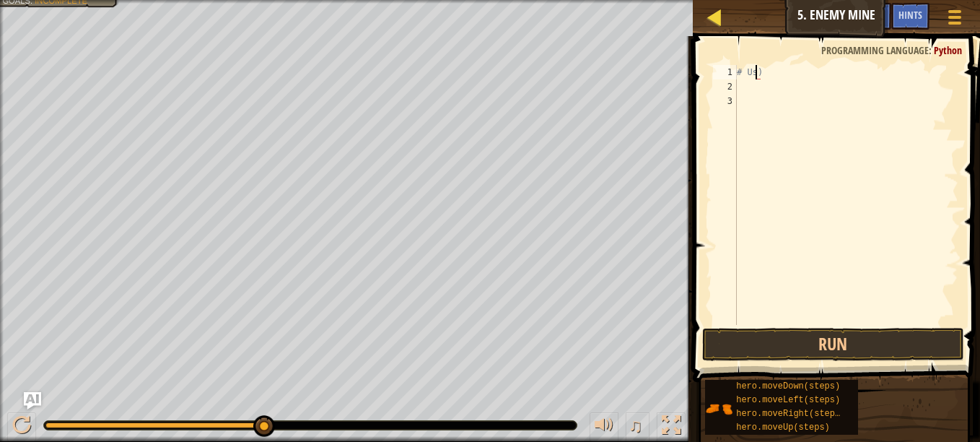  Describe the element at coordinates (604, 427) in the screenshot. I see `button: Adjust volume` at that location.